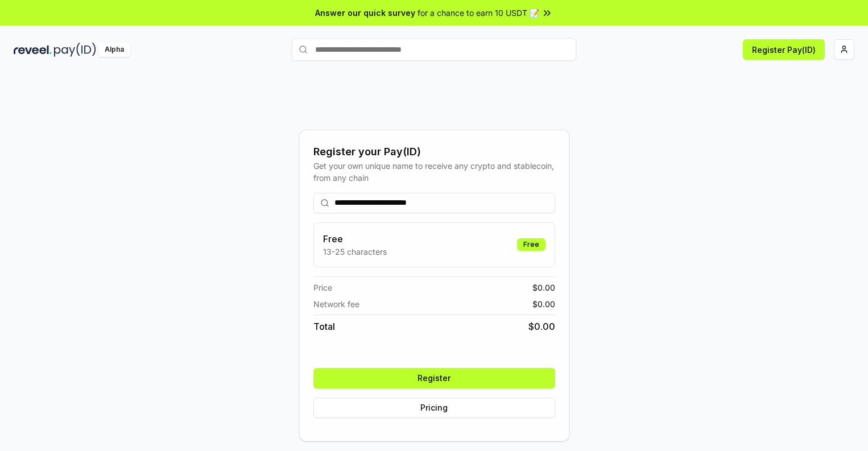  Describe the element at coordinates (434, 172) in the screenshot. I see `div: Get your own unique name to receive any crypto and stablecoin, from any chain` at that location.